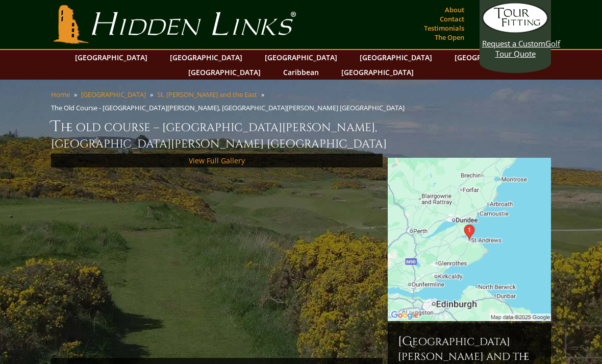  What do you see at coordinates (514, 43) in the screenshot?
I see `span: Request a Custom` at bounding box center [514, 43].